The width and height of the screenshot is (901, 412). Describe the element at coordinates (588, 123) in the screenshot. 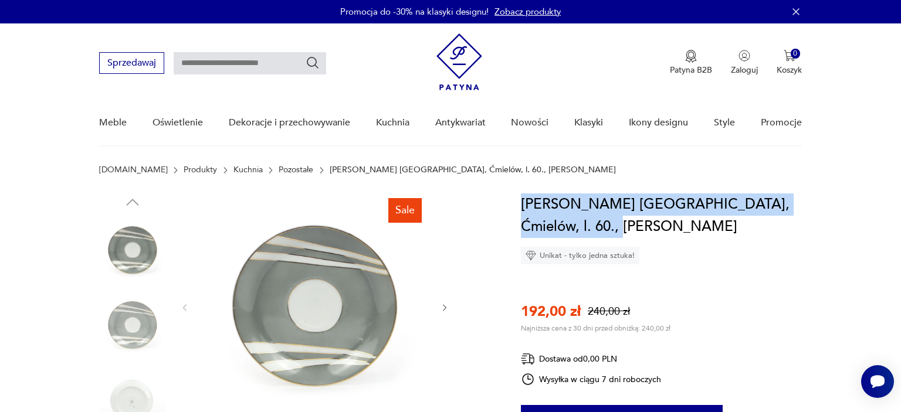

I see `a: Klasyki` at that location.